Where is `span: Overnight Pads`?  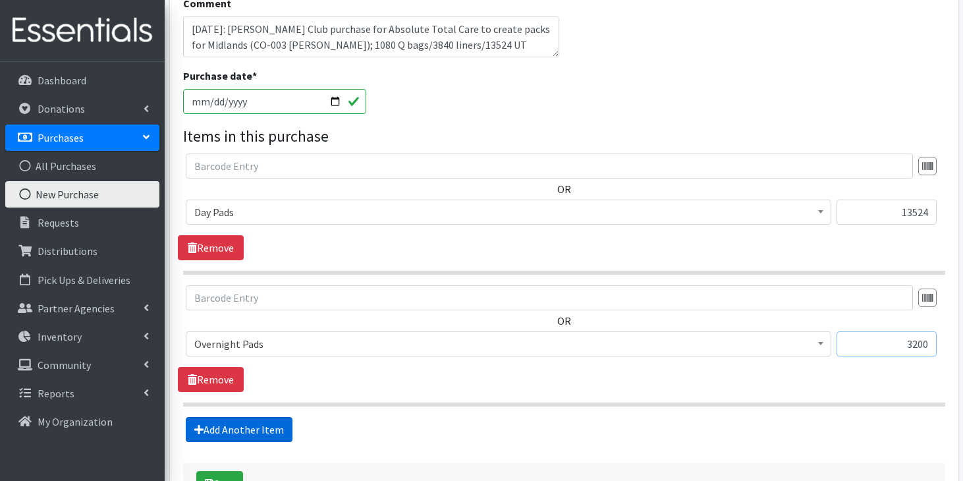
span: Overnight Pads is located at coordinates (509, 344).